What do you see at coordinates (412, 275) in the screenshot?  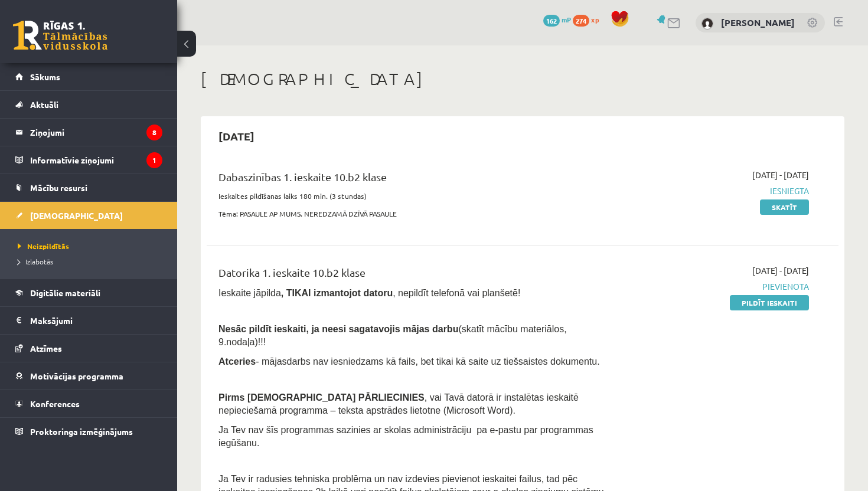 I see `div: Datorika 1. ieskaite 10.b2 klase` at bounding box center [412, 275].